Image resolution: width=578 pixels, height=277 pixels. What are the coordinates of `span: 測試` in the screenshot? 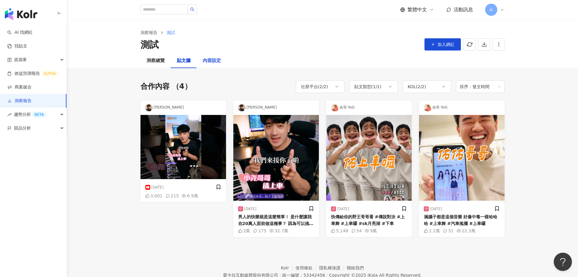 It's located at (171, 32).